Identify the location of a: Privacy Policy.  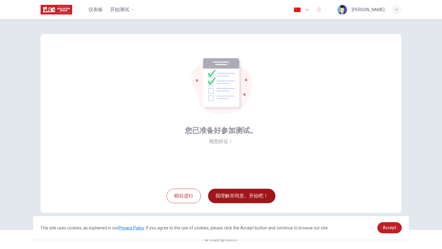
(131, 227).